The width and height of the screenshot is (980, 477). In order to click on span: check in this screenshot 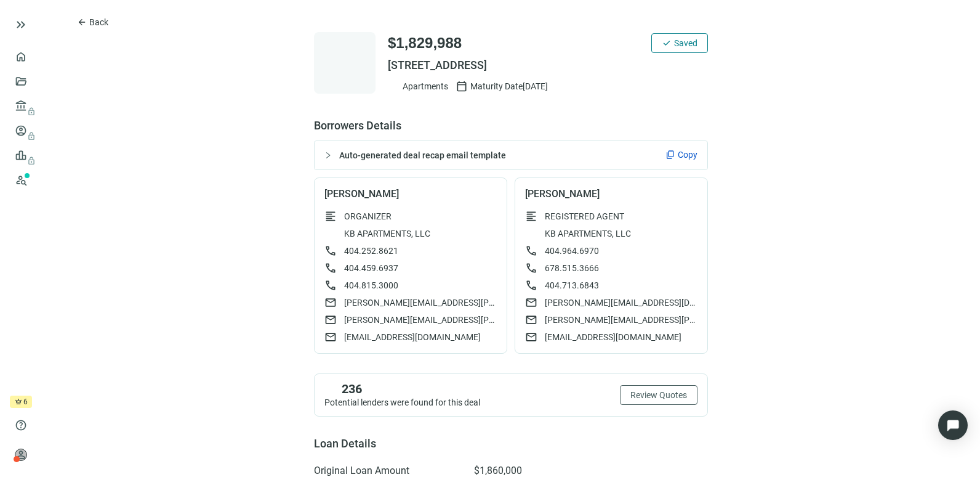, I will do `click(667, 43)`.